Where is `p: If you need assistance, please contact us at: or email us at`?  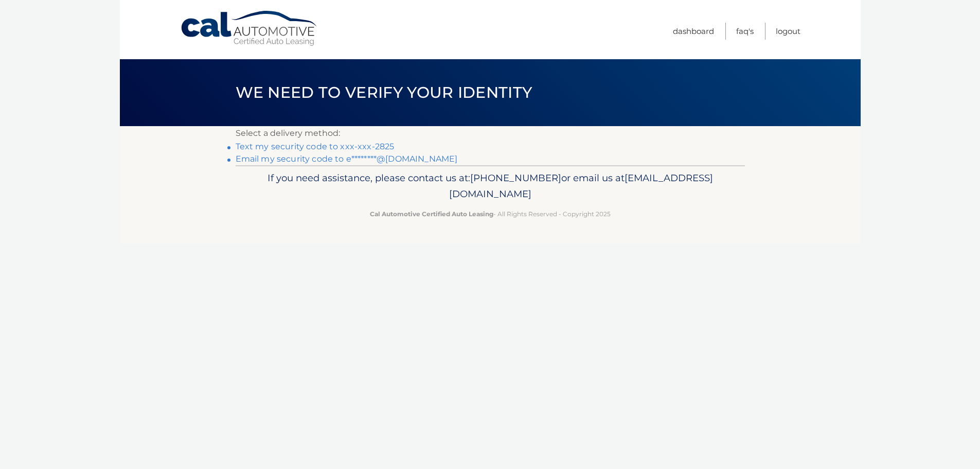
p: If you need assistance, please contact us at: or email us at is located at coordinates (490, 186).